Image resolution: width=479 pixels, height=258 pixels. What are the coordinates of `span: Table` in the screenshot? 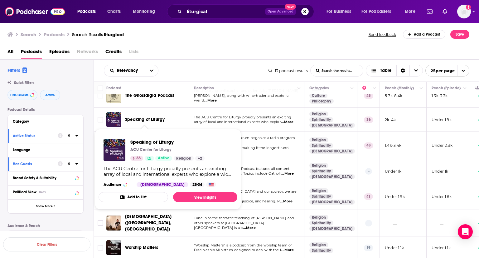 It's located at (386, 70).